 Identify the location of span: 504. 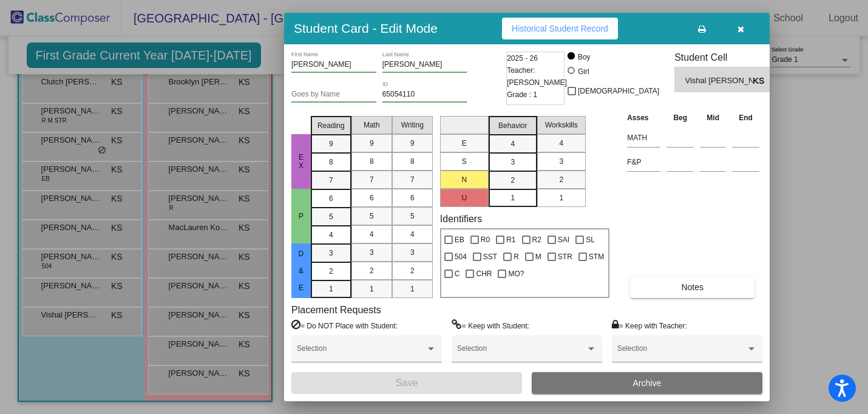
(461, 256).